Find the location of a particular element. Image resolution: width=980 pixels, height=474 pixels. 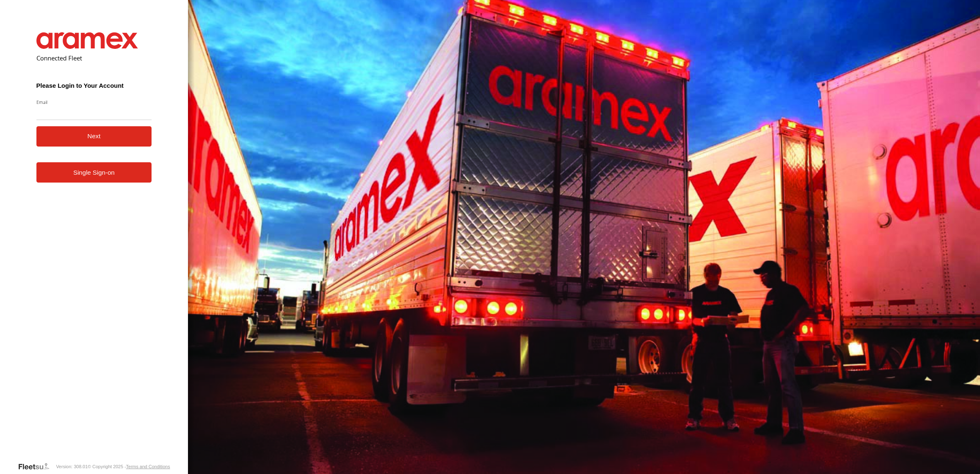

a: Visit our Website is located at coordinates (37, 467).